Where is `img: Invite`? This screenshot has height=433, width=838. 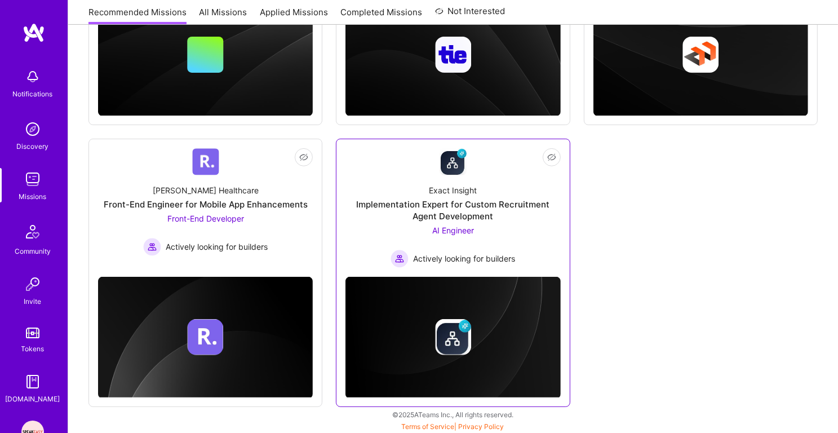 img: Invite is located at coordinates (33, 284).